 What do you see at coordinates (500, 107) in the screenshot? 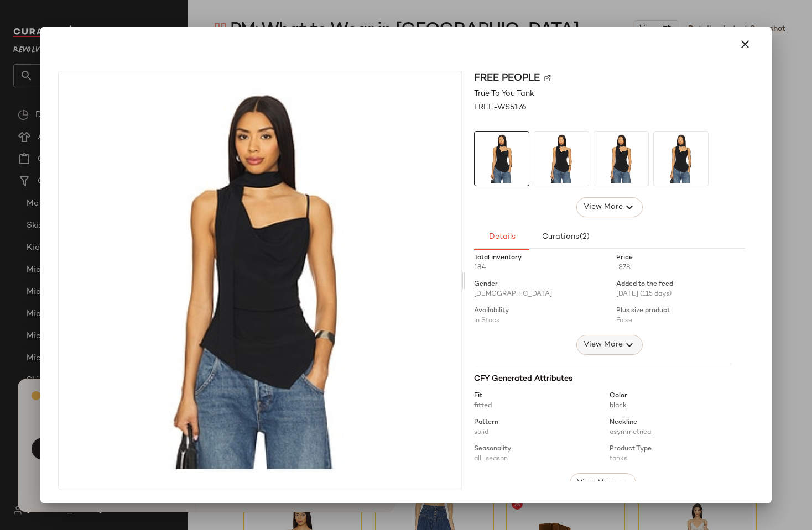
I see `span: FREE-WS5176` at bounding box center [500, 107].